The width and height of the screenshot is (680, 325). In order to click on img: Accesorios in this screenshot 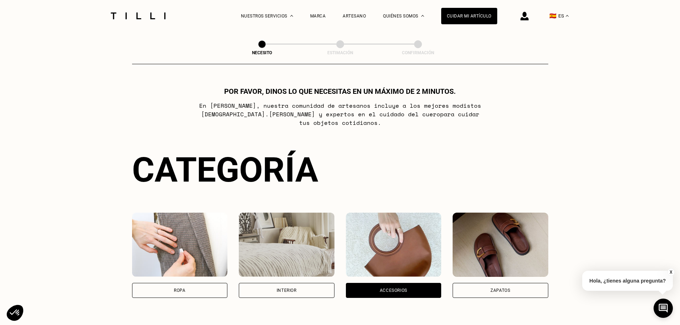, I will do `click(394, 245)`.